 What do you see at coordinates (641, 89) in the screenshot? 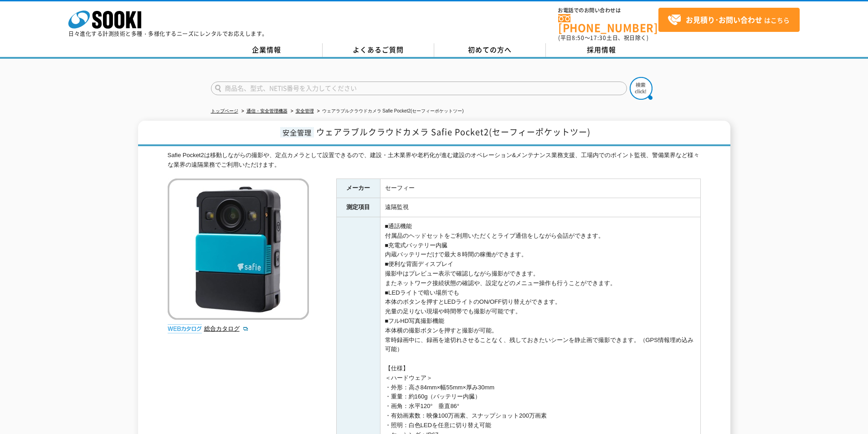
I see `img: btn_search.png` at bounding box center [641, 89].